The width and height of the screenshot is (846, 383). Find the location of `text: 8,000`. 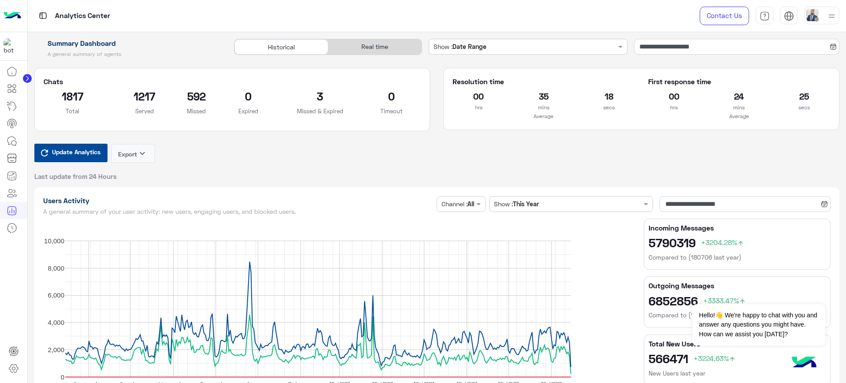

text: 8,000 is located at coordinates (56, 267).